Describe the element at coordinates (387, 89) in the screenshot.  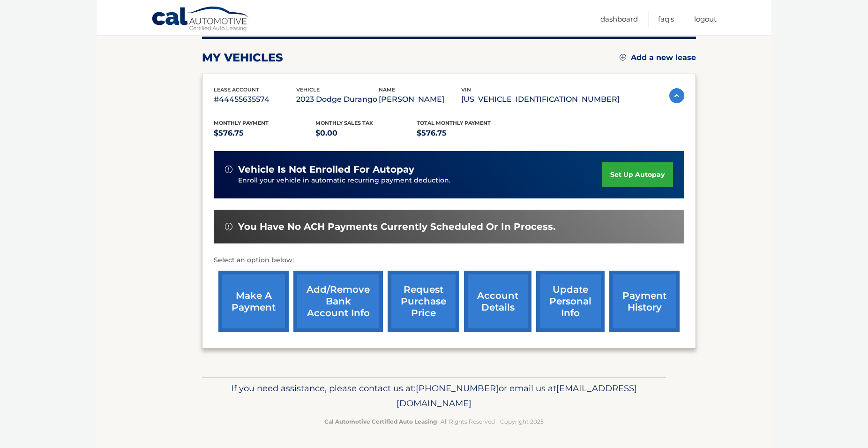
I see `span: name` at that location.